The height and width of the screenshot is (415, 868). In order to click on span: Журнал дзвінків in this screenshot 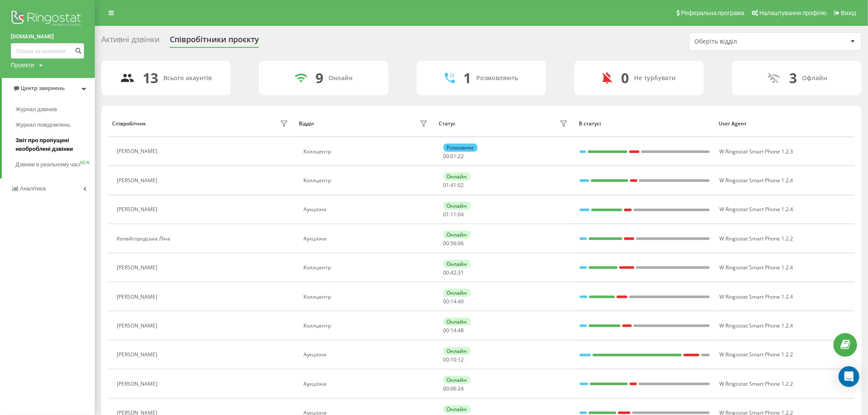, I will do `click(36, 109)`.